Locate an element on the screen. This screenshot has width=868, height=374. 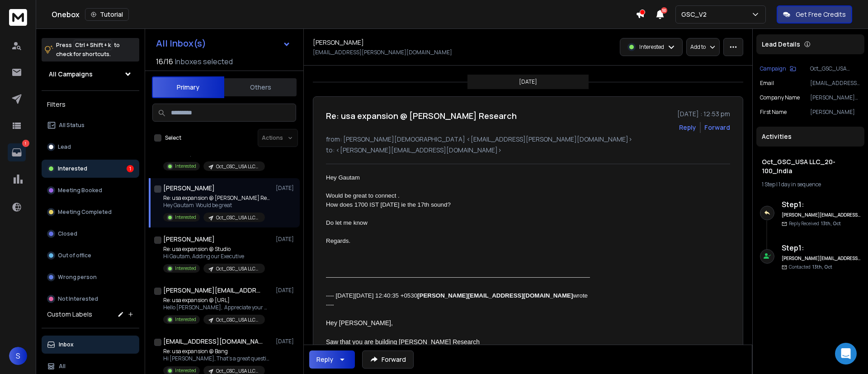
p: Out of office is located at coordinates (75, 255).